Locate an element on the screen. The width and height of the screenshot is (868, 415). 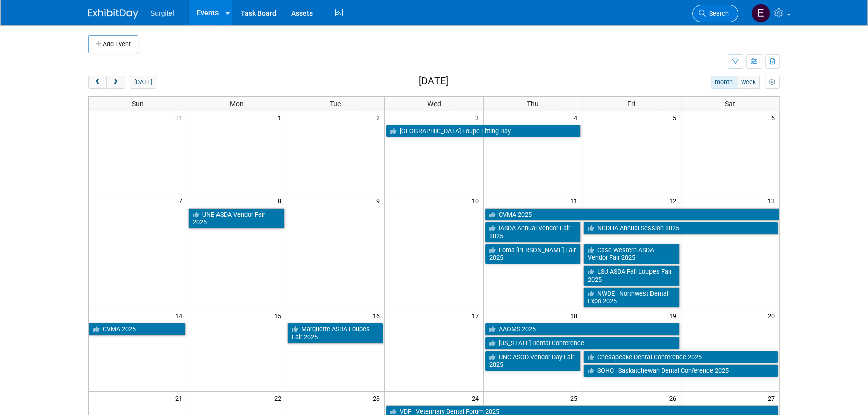
span: Fri is located at coordinates (631, 103).